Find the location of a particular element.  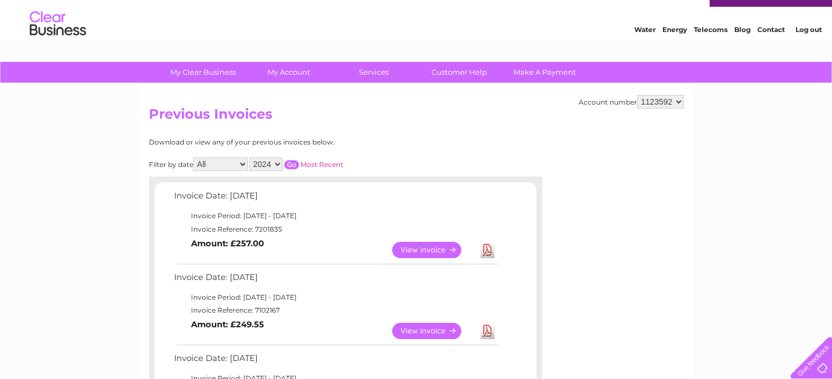

b: Amount: £249.55 is located at coordinates (228, 324).